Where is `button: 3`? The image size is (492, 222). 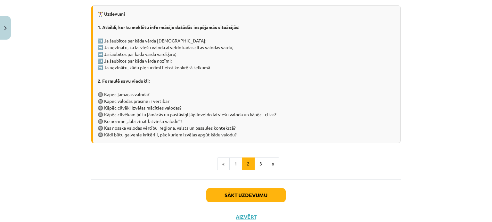
button: 3 is located at coordinates (261, 164).